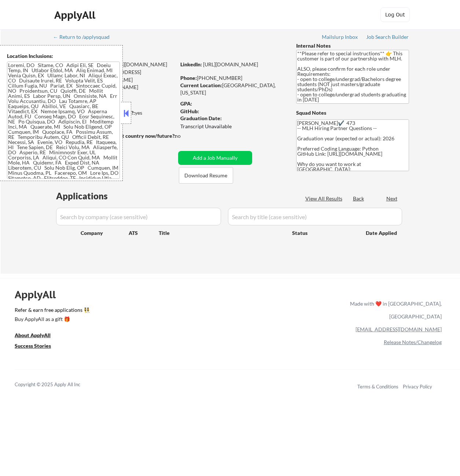  I want to click on button: Download Resume, so click(205, 175).